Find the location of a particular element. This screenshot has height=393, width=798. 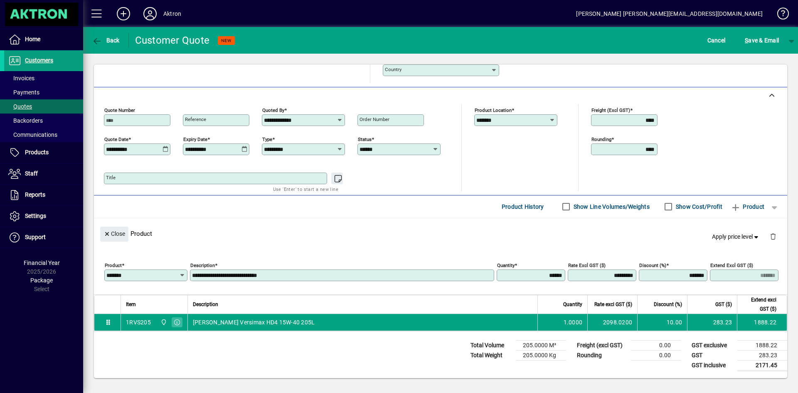

button: Add is located at coordinates (123, 14).